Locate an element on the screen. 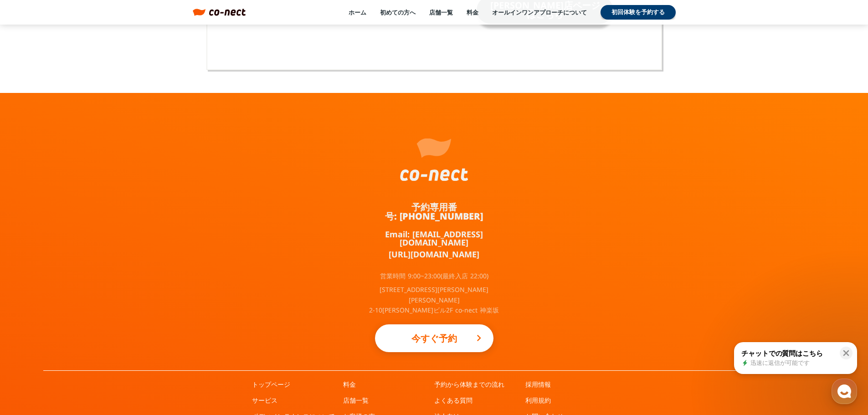 Image resolution: width=868 pixels, height=415 pixels. span: ホーム is located at coordinates (31, 306).